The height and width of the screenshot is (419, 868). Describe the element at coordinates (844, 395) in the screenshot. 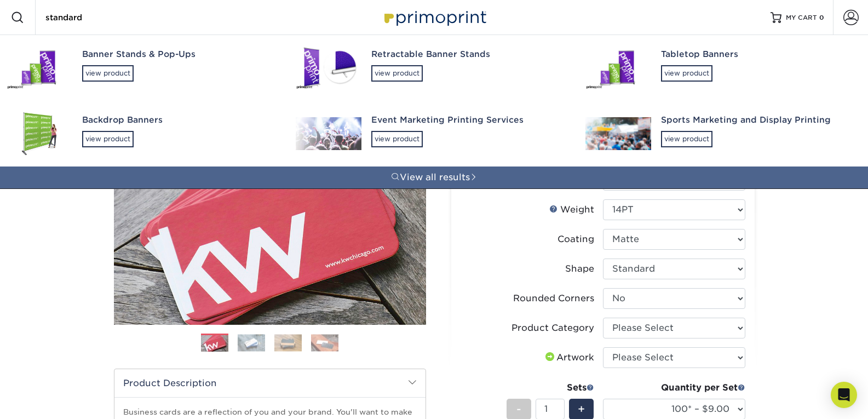

I see `div: Open Intercom Messenger` at that location.